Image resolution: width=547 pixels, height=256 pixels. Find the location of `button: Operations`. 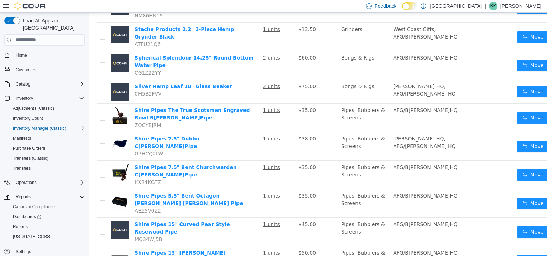

button: Operations is located at coordinates (26, 182).